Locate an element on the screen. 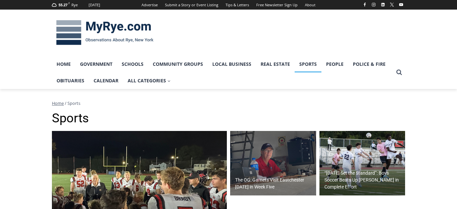 The width and height of the screenshot is (457, 209). nav: Primary Navigation is located at coordinates (223, 72).